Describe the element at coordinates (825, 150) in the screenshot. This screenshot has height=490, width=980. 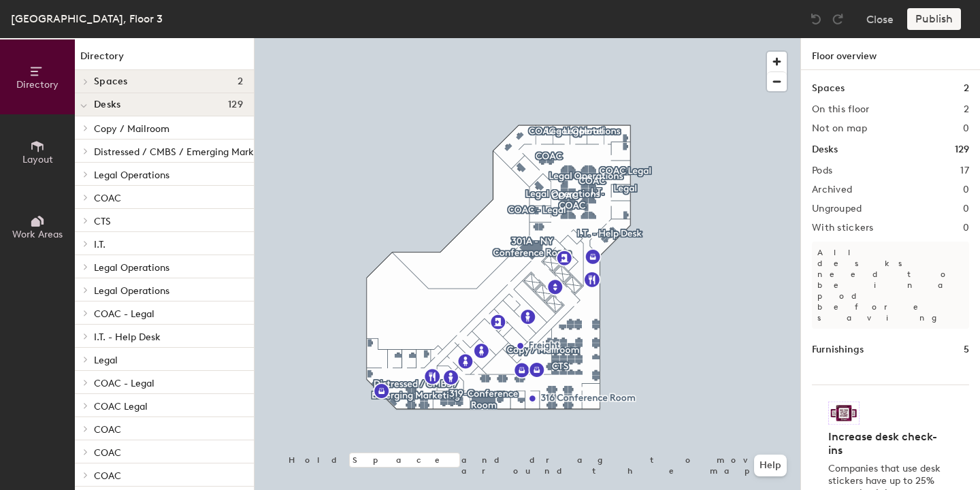
I see `h1: Desks` at that location.